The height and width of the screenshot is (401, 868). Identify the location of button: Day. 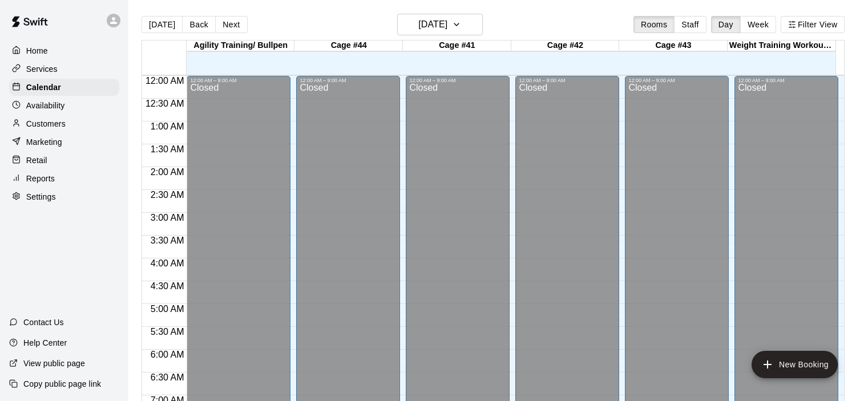
(726, 25).